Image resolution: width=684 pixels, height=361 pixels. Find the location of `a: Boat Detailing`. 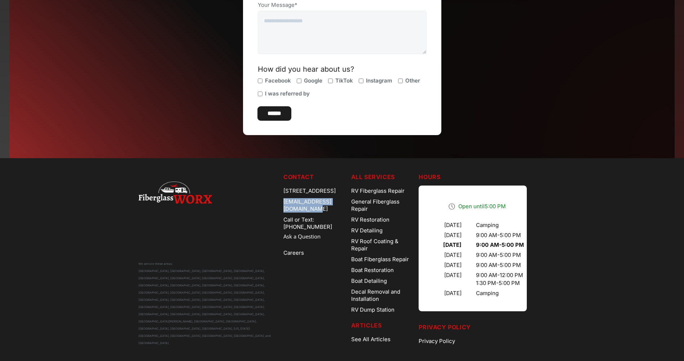

a: Boat Detailing is located at coordinates (382, 281).